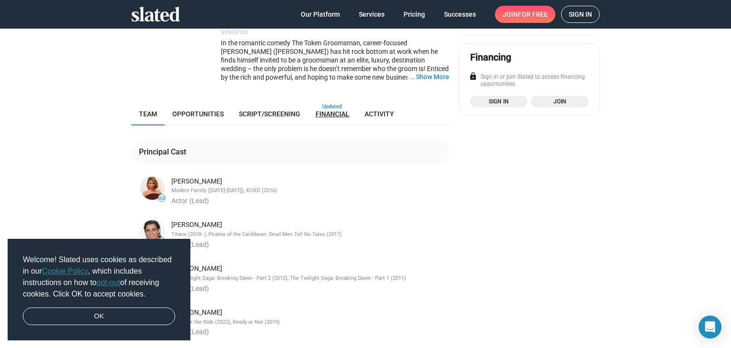 Image resolution: width=731 pixels, height=348 pixels. I want to click on span: for free, so click(533, 14).